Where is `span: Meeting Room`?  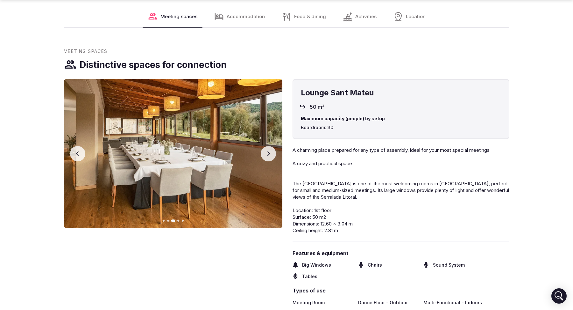 span: Meeting Room is located at coordinates (309, 302).